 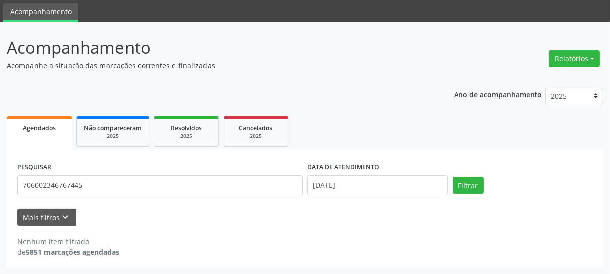 I want to click on strong: 5851 marcações agendadas, so click(x=73, y=252).